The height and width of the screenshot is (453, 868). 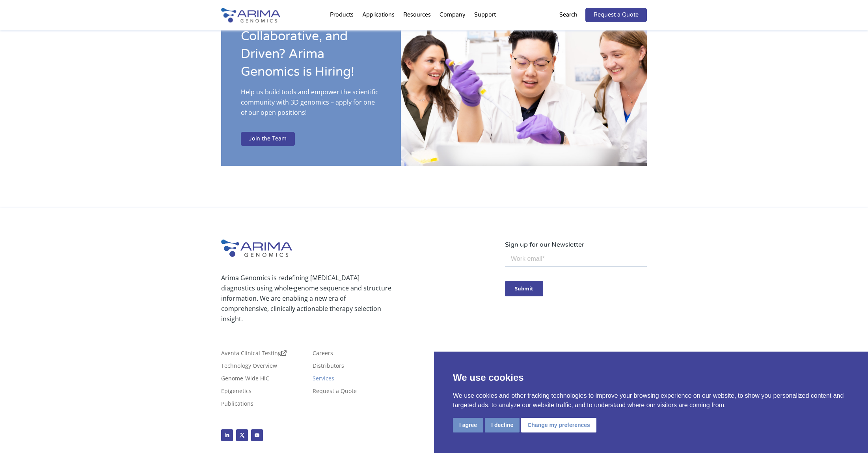 I want to click on a: Services, so click(x=323, y=380).